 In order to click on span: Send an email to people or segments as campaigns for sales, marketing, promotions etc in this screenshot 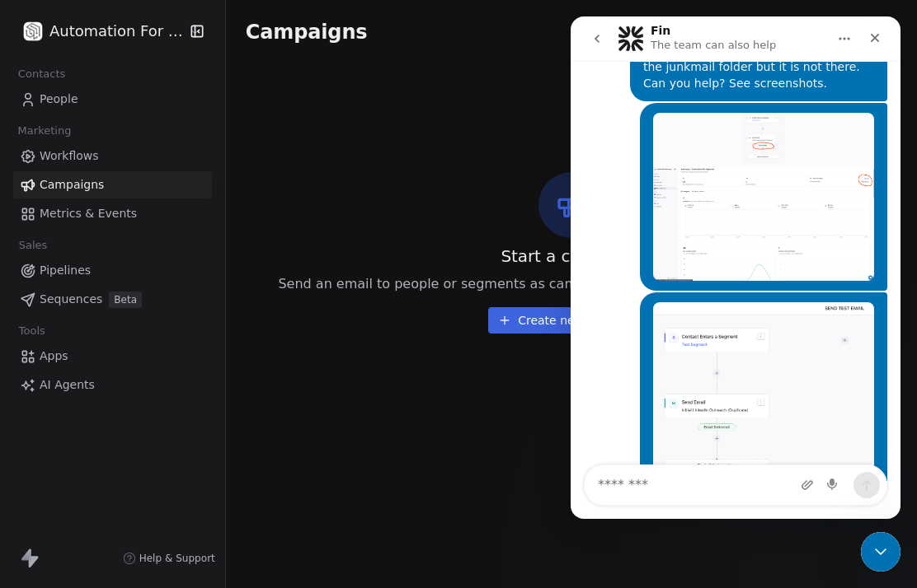, I will do `click(571, 284)`.